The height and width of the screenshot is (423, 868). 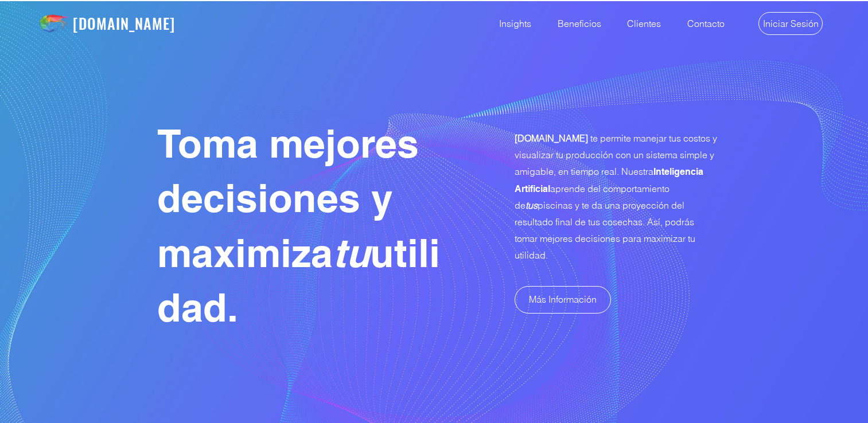 What do you see at coordinates (511, 23) in the screenshot?
I see `a: Insights` at bounding box center [511, 23].